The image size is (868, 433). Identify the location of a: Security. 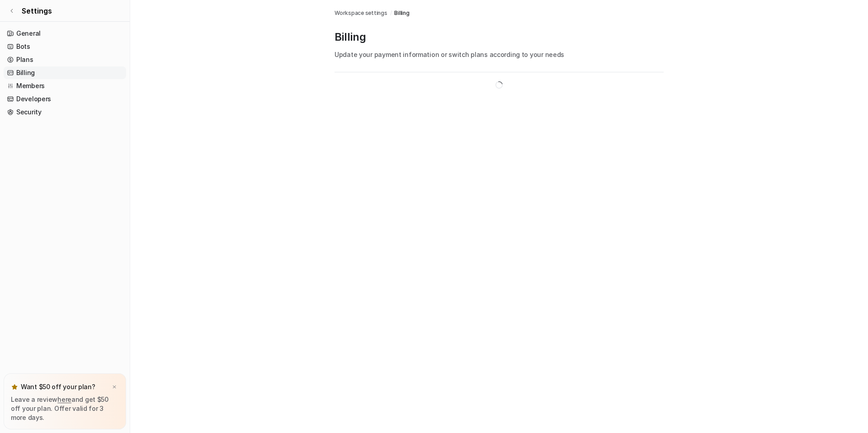
(65, 112).